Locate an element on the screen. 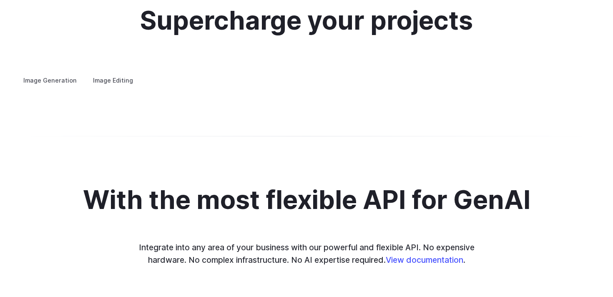  p: Integrate into any area of your business with our powerful and flexible API. No expensive hardwar... is located at coordinates (307, 254).